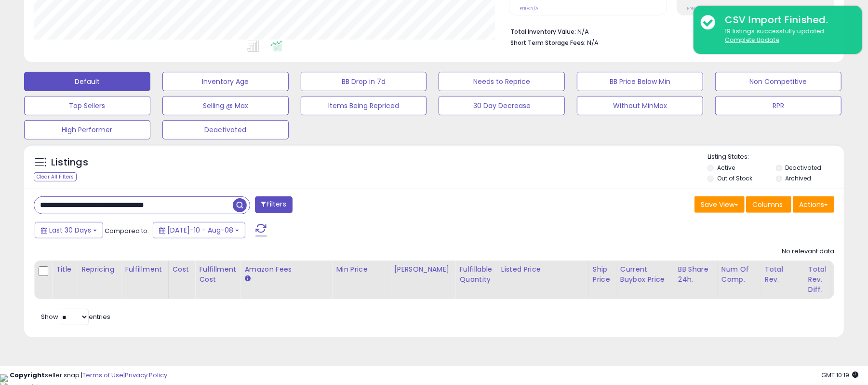 The image size is (868, 385). Describe the element at coordinates (817, 279) in the screenshot. I see `div: Total Rev. Diff.` at that location.